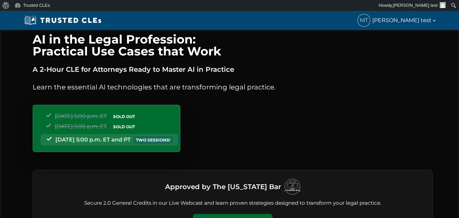 The height and width of the screenshot is (218, 459). Describe the element at coordinates (233, 69) in the screenshot. I see `p: A 2-Hour CLE for Attorneys Ready to Master AI in Practice` at that location.